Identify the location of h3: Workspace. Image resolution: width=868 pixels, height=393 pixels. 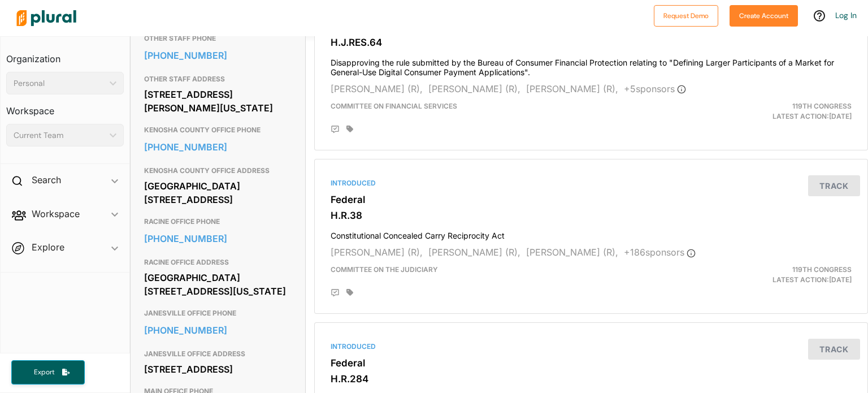
(65, 107).